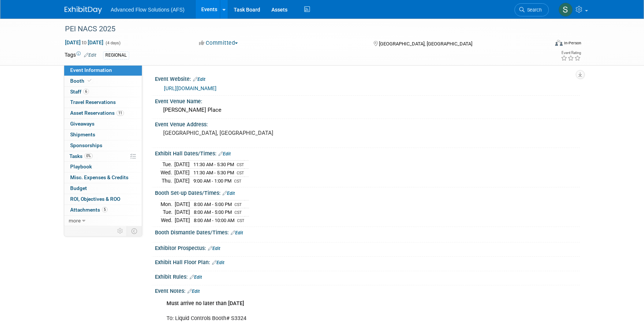 The width and height of the screenshot is (644, 323). Describe the element at coordinates (103, 178) in the screenshot. I see `a: Misc. Expenses & Credits` at that location.